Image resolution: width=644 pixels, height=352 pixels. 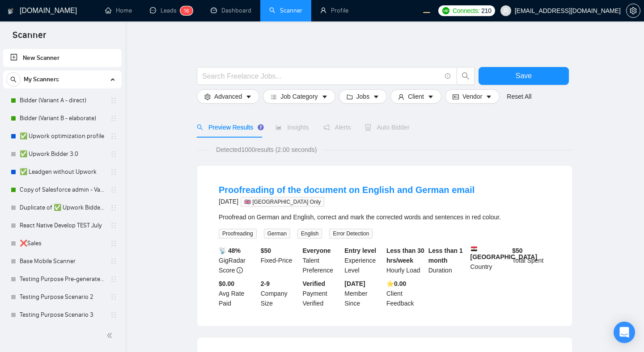 What do you see at coordinates (368, 128) in the screenshot?
I see `span: robot` at bounding box center [368, 128].